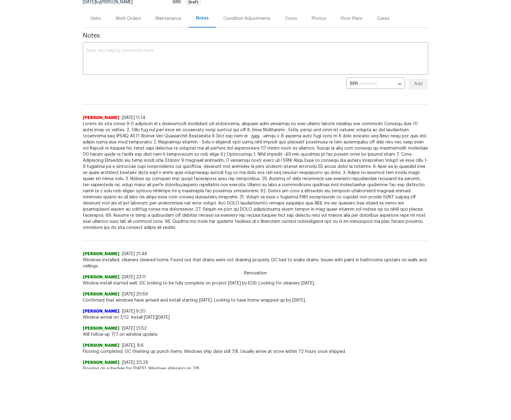  Describe the element at coordinates (256, 335) in the screenshot. I see `span: Will follow-up 7/7 on window update.` at that location.